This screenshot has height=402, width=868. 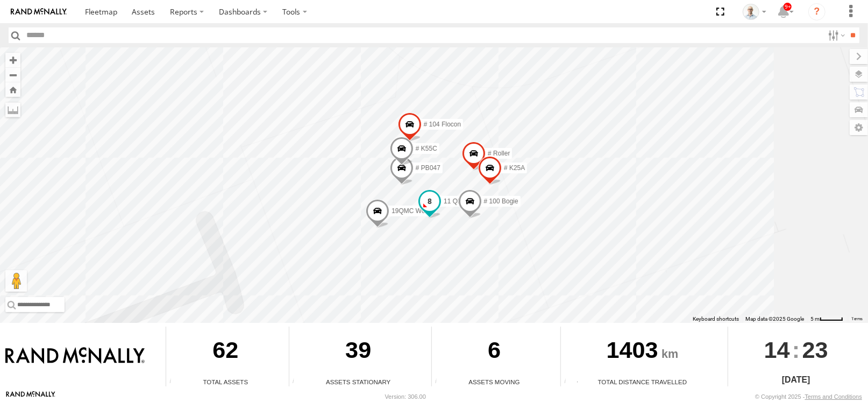 What do you see at coordinates (440, 382) in the screenshot?
I see `div: Total number of assets current in transit.` at bounding box center [440, 382].